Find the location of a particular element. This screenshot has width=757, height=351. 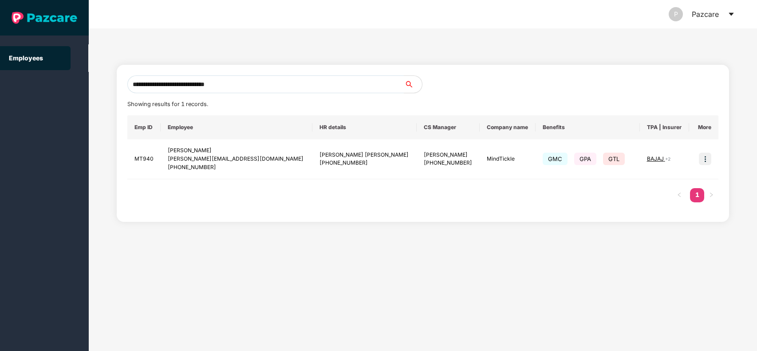

span: BAJAJ is located at coordinates (655, 158).